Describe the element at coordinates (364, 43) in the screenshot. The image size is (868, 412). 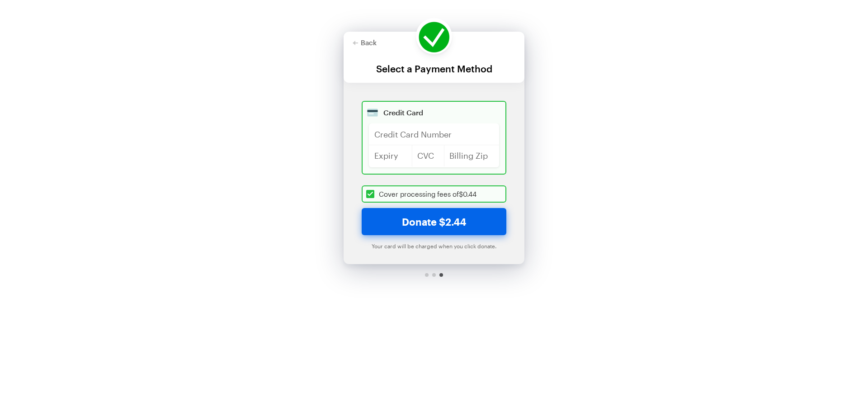
I see `button: Back` at that location.